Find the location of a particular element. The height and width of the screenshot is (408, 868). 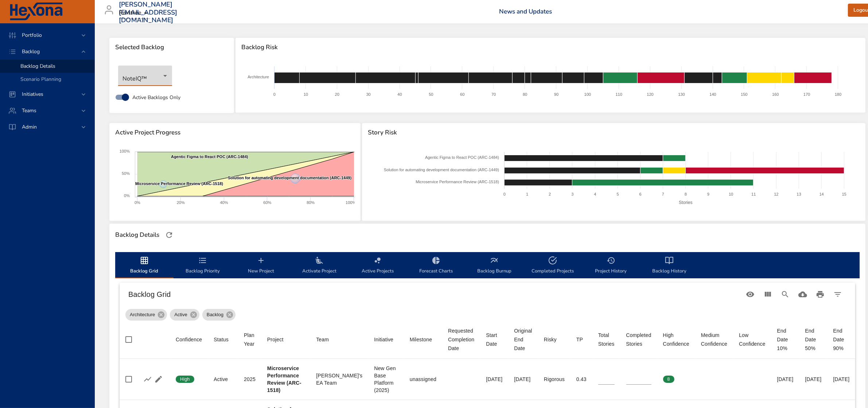

text: 9 is located at coordinates (708, 194).